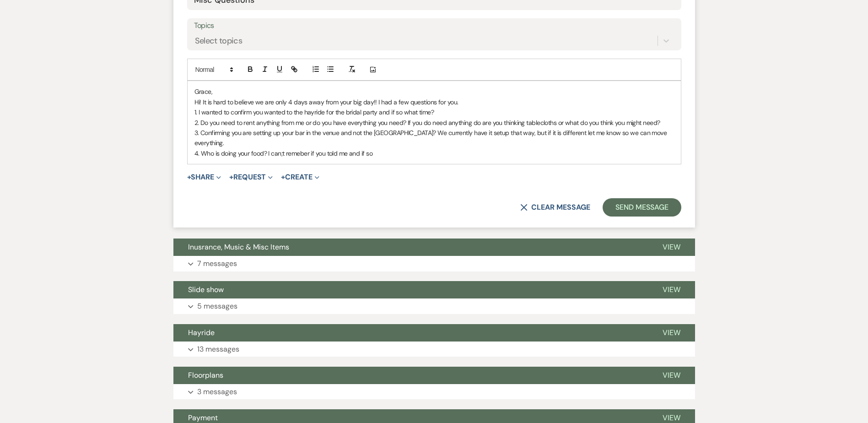  I want to click on button: Request, so click(251, 177).